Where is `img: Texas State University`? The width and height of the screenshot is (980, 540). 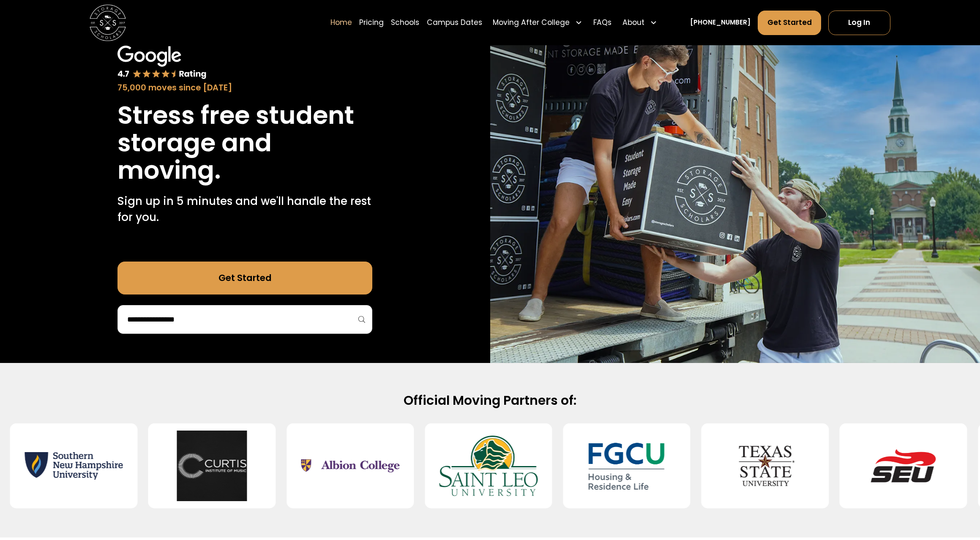
img: Texas State University is located at coordinates (765, 466).